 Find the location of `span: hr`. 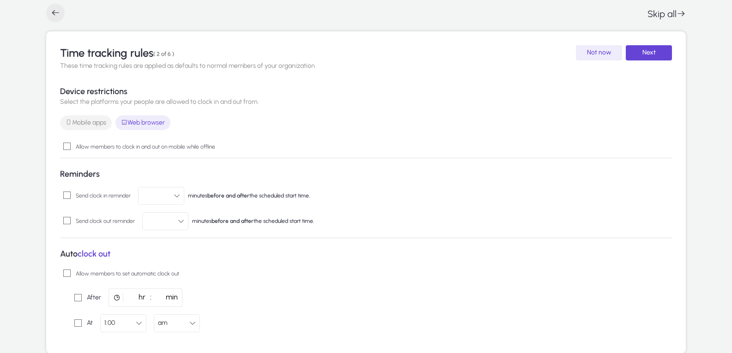

span: hr is located at coordinates (142, 297).